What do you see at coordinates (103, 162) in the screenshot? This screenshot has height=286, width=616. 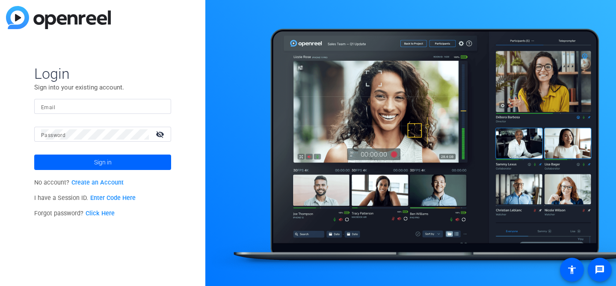 I see `span: Sign in` at bounding box center [103, 162].